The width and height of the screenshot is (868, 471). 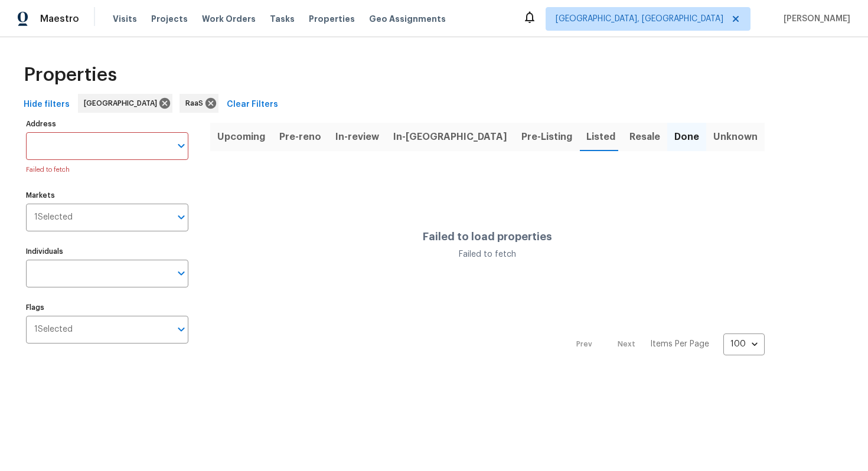 What do you see at coordinates (547, 137) in the screenshot?
I see `span: Pre-Listing` at bounding box center [547, 137].